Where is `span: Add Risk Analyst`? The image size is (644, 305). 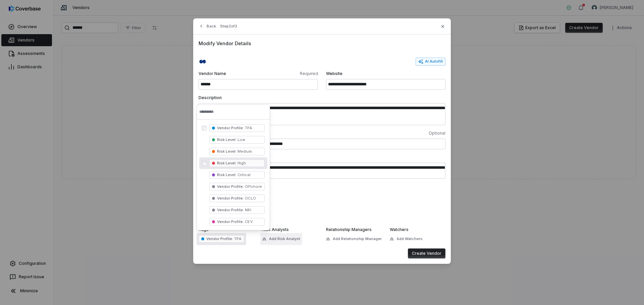
span: Add Risk Analyst is located at coordinates (285, 239).